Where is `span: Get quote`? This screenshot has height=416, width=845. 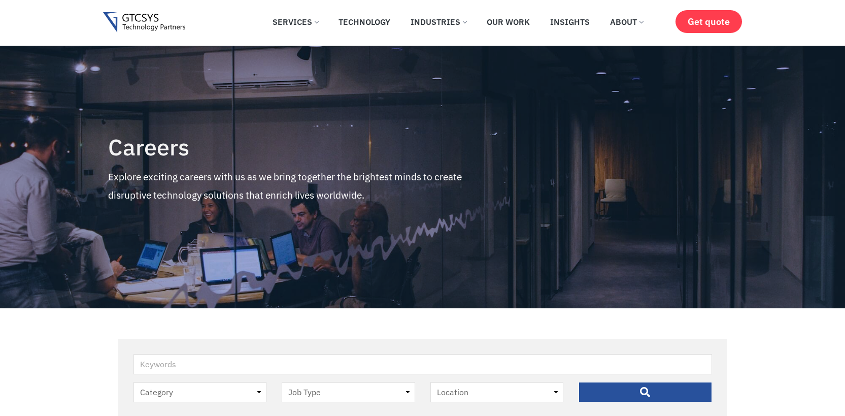
span: Get quote is located at coordinates (708, 21).